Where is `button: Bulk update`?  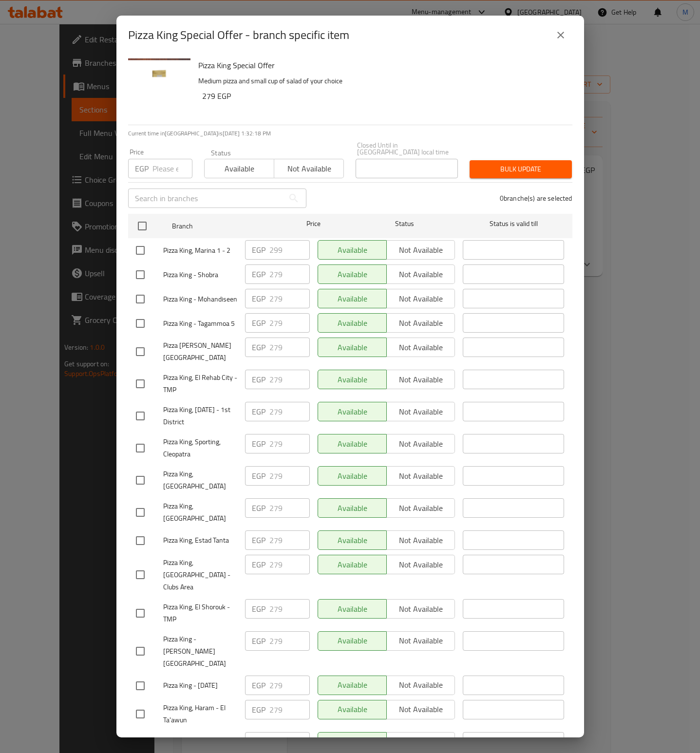
button: Bulk update is located at coordinates (520, 169).